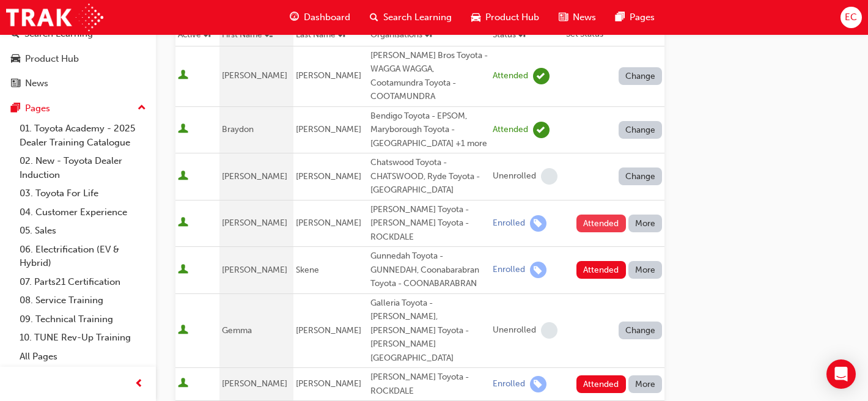 This screenshot has width=868, height=401. Describe the element at coordinates (37, 108) in the screenshot. I see `div: Pages` at that location.